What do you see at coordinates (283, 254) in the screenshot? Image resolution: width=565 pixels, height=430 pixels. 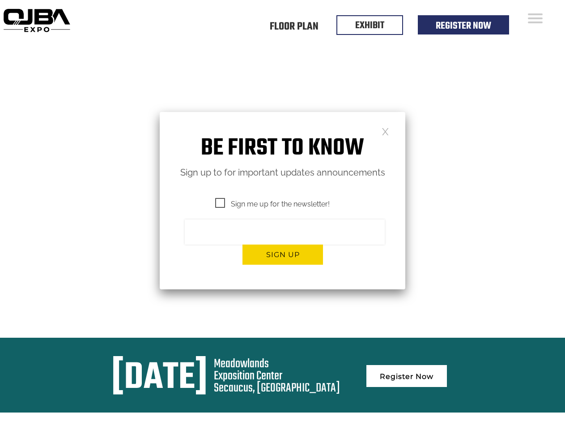 I see `button: Sign up` at bounding box center [283, 254].